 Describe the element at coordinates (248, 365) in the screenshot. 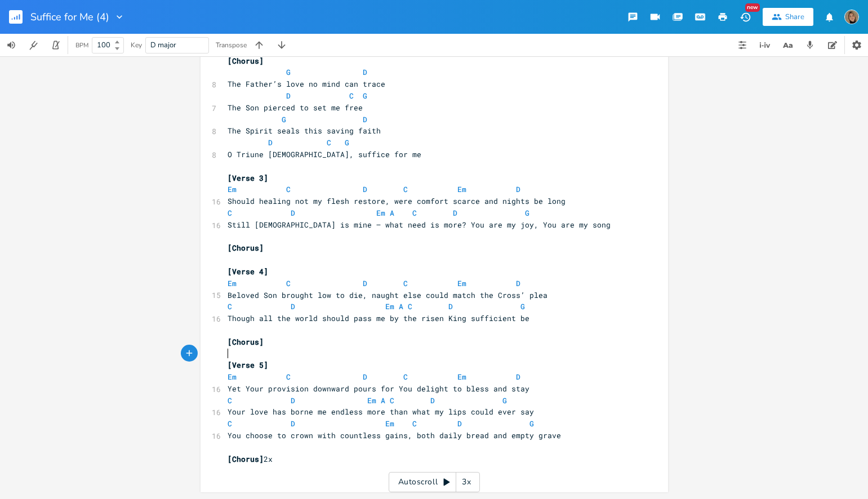

I see `span: [Verse 5]` at that location.